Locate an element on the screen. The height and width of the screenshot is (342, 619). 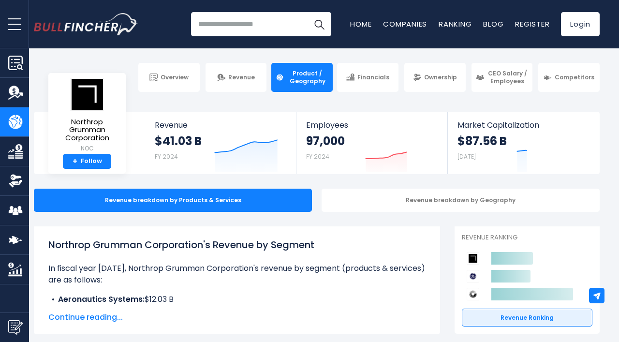
li: $12.03 B is located at coordinates (237, 300).